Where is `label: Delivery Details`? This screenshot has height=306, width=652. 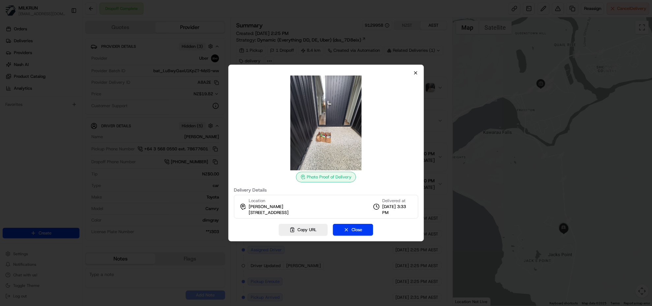
label: Delivery Details is located at coordinates (326, 190).